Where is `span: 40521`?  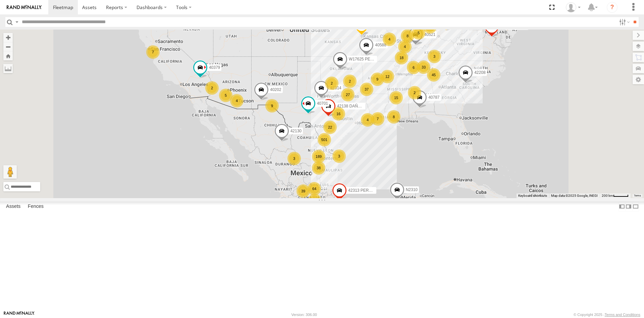
span: 40521 is located at coordinates (430, 35).